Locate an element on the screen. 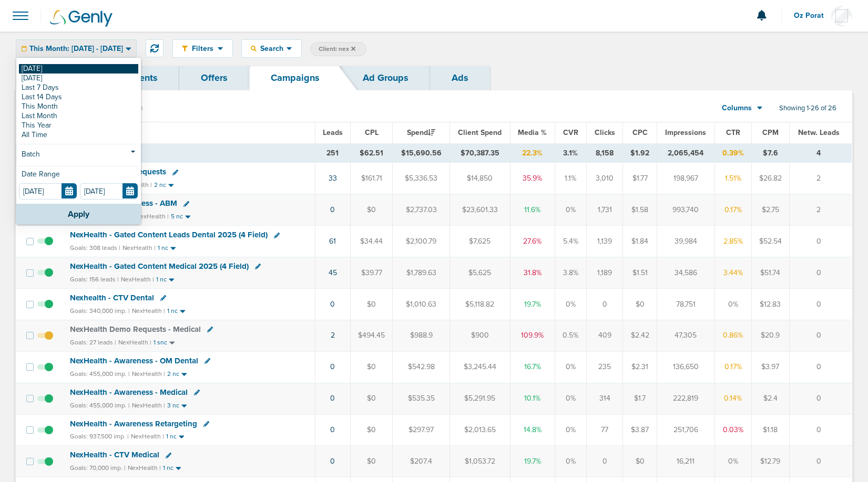 Image resolution: width=868 pixels, height=482 pixels. td: 198,967 is located at coordinates (686, 179).